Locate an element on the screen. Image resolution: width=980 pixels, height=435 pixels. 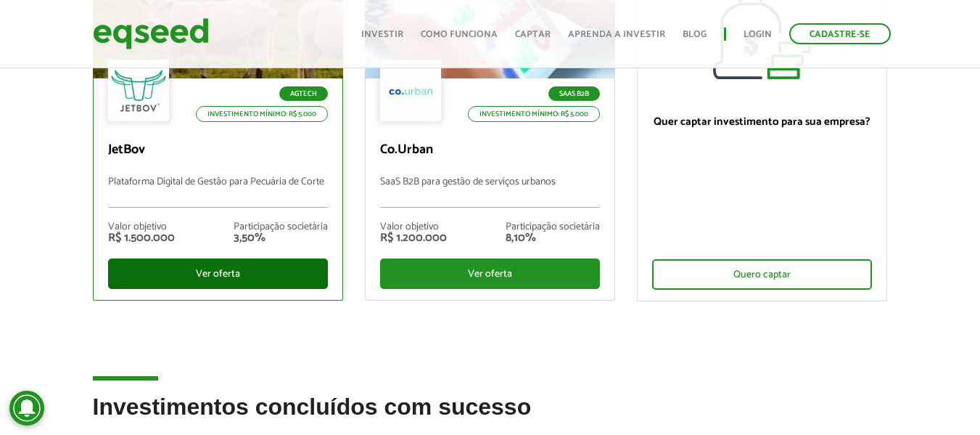
a: Aprenda a investir is located at coordinates (617, 34).